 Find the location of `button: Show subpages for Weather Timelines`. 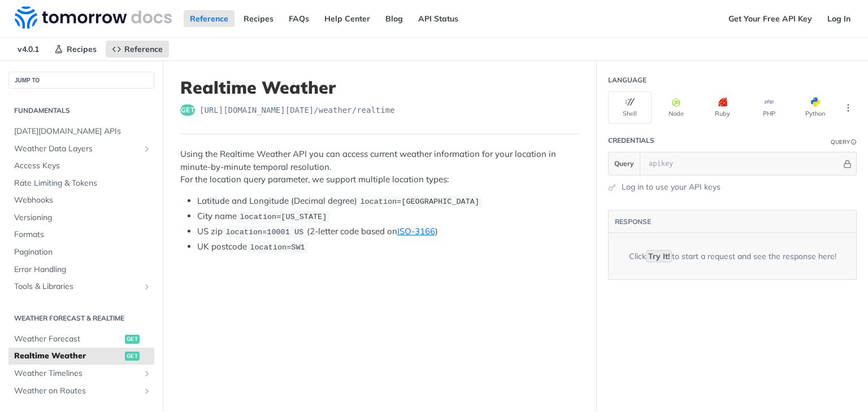

button: Show subpages for Weather Timelines is located at coordinates (147, 374).